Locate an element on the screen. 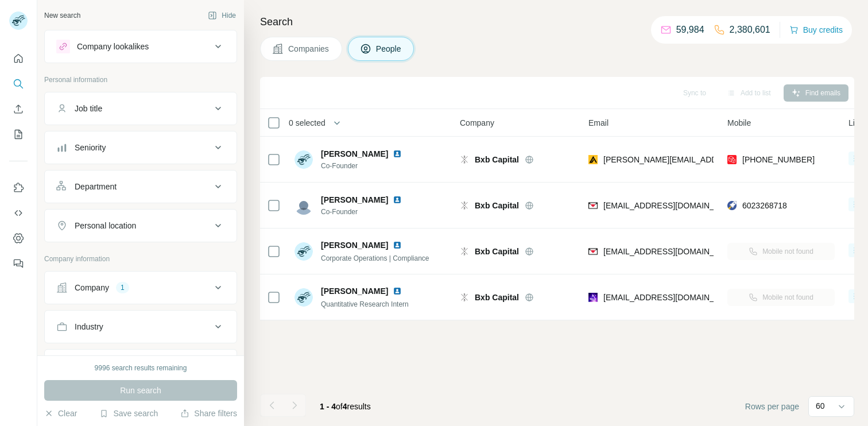 The image size is (868, 426). span: 1 - 4 is located at coordinates (328, 407).